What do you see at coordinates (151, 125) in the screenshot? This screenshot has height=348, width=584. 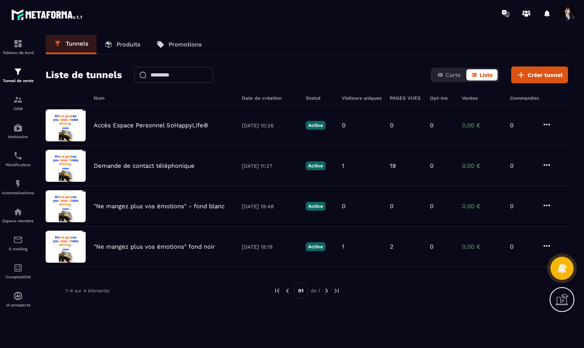 I see `p: Accès Espace Personnel SoHappyLife®` at bounding box center [151, 125].